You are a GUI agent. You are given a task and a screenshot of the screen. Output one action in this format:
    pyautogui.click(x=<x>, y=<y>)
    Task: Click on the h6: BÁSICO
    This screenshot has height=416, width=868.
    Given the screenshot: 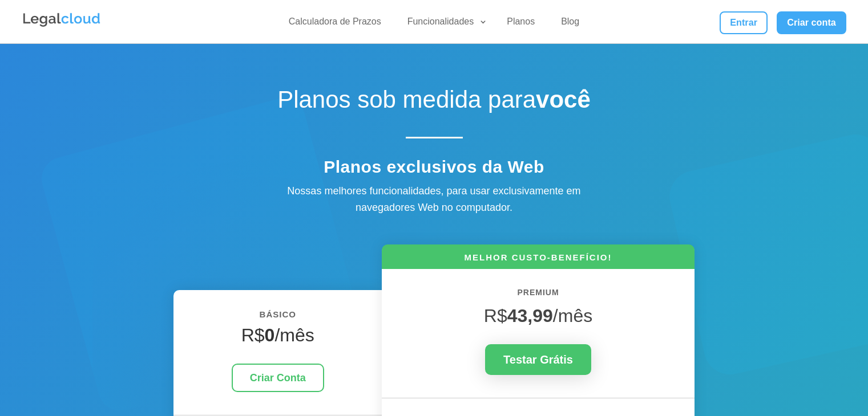 What is the action you would take?
    pyautogui.click(x=278, y=317)
    